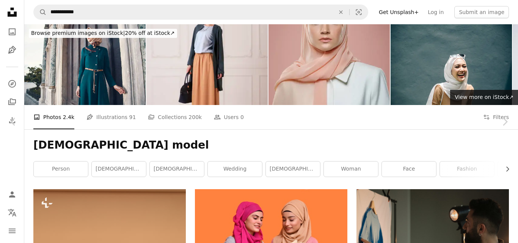 The image size is (518, 243). What do you see at coordinates (12, 213) in the screenshot?
I see `button: Language` at bounding box center [12, 213].